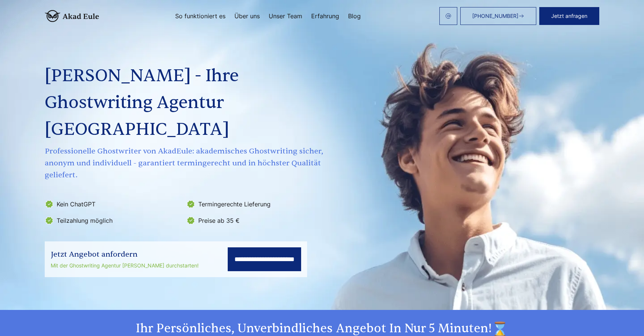  Describe the element at coordinates (255, 221) in the screenshot. I see `li: Preise ab 35 €` at that location.